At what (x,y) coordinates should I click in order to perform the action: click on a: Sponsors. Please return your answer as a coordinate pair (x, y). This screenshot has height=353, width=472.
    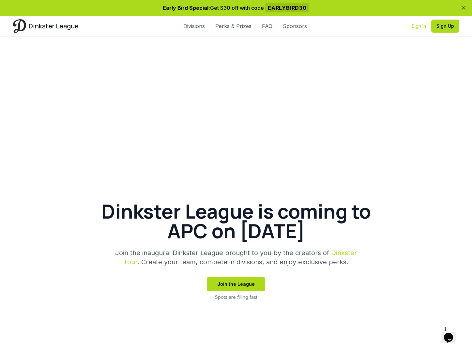
    Looking at the image, I should click on (295, 26).